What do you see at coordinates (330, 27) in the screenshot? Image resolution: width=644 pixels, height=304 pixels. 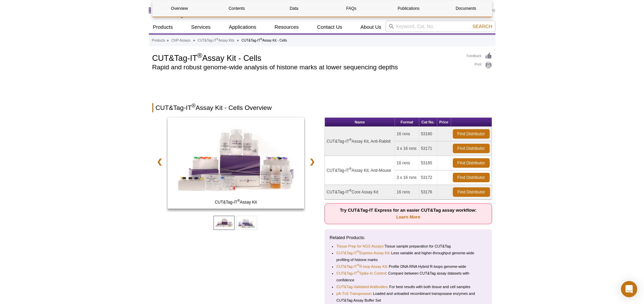 I see `a: Contact Us` at bounding box center [330, 27].